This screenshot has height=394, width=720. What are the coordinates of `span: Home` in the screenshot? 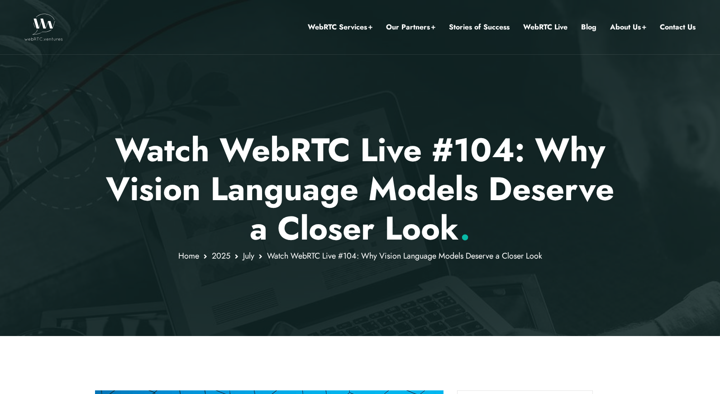 It's located at (189, 256).